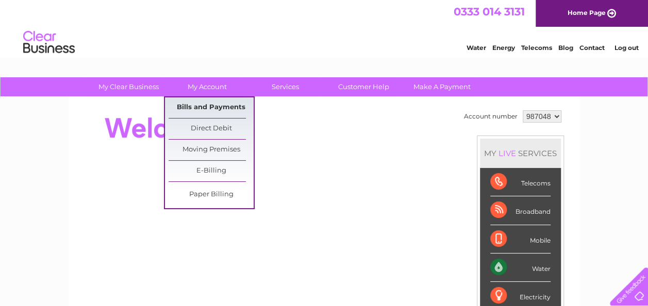 Image resolution: width=648 pixels, height=306 pixels. I want to click on div: Telecoms, so click(520, 182).